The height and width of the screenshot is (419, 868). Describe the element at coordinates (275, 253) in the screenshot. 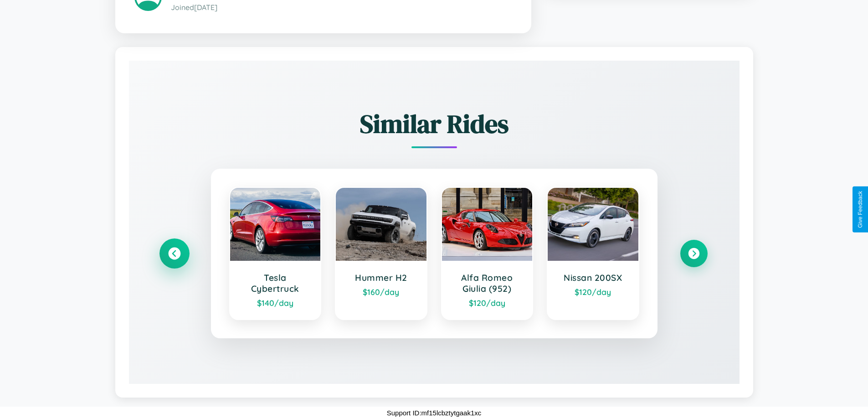

I see `a: Tesla Cybertruck$140/day` at that location.